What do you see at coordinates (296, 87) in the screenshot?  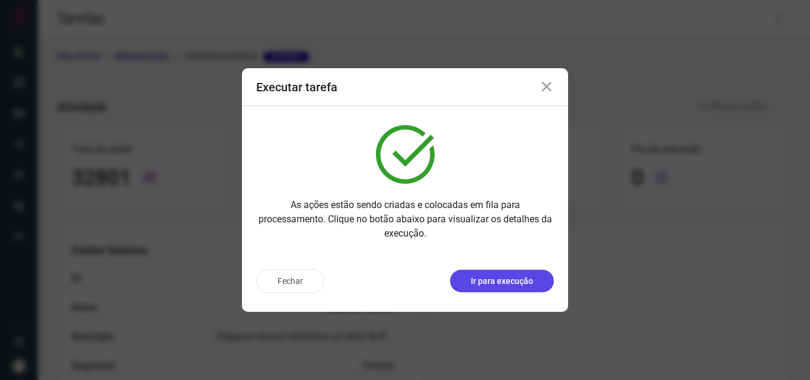 I see `h3: Executar tarefa` at bounding box center [296, 87].